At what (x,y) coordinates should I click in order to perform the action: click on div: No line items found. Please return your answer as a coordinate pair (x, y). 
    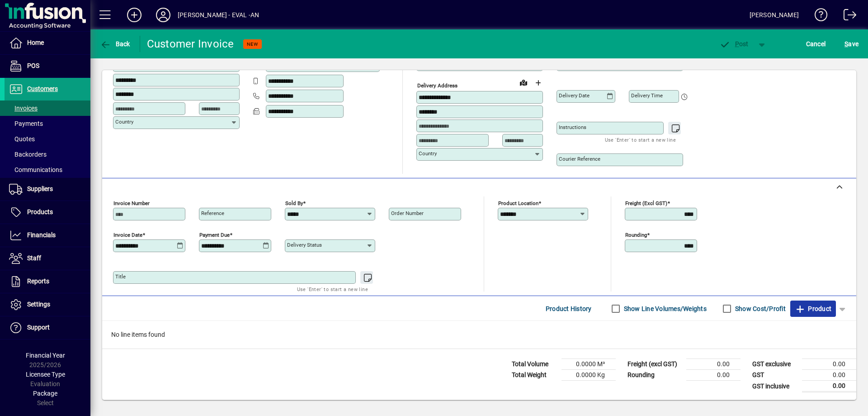
    Looking at the image, I should click on (479, 335).